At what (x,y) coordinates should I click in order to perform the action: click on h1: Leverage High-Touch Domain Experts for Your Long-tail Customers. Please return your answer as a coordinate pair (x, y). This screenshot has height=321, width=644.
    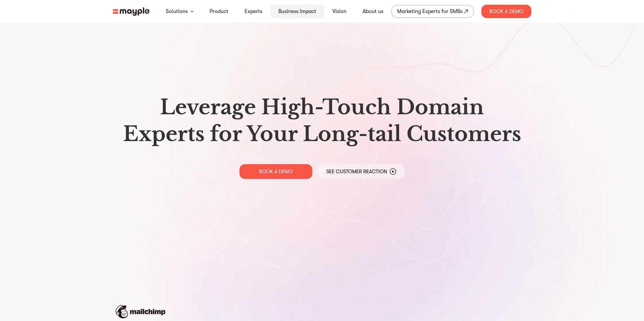
    Looking at the image, I should click on (322, 120).